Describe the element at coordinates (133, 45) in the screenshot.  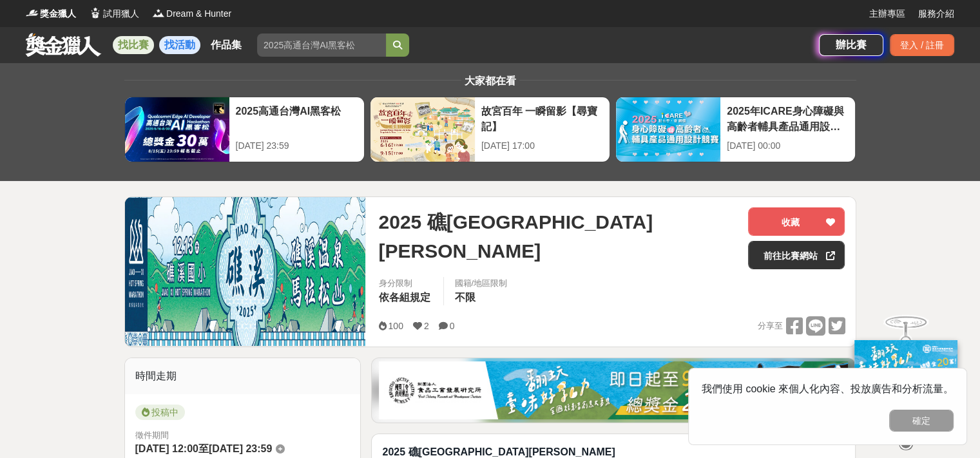
I see `a: 找比賽` at that location.